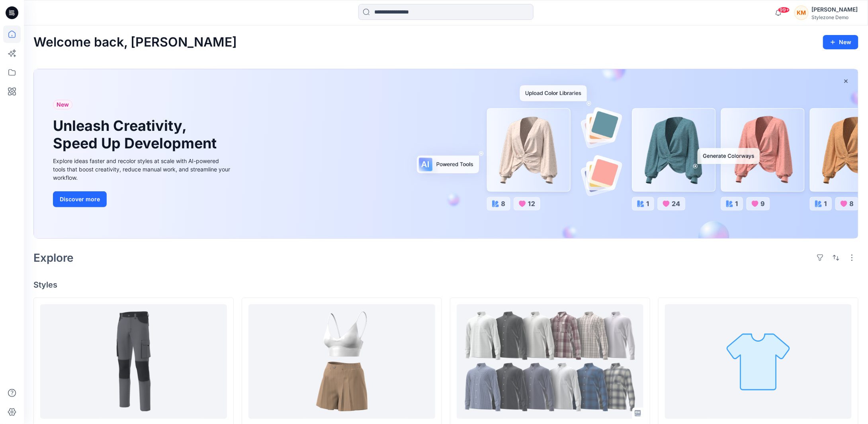 This screenshot has height=424, width=868. Describe the element at coordinates (137, 134) in the screenshot. I see `h1: Unleash Creativity, Speed Up Development` at that location.